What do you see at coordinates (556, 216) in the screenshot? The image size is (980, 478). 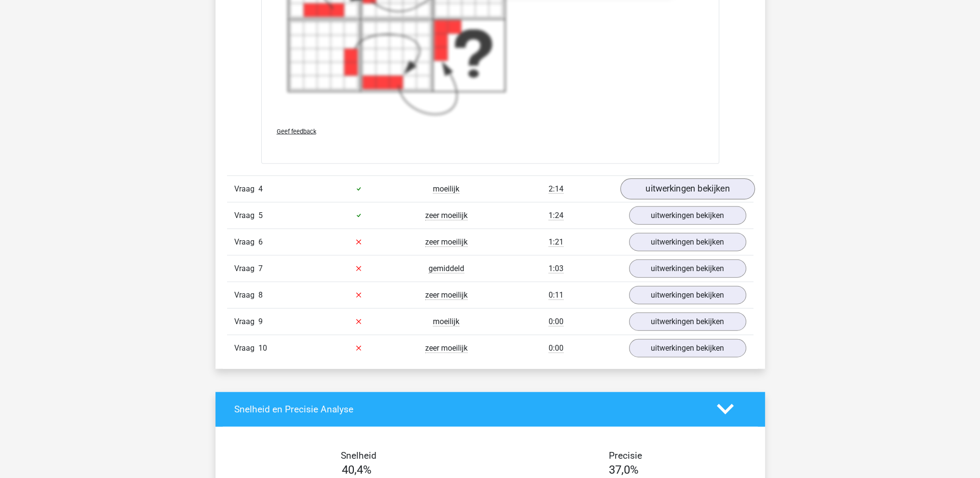 I see `span: 1:24` at bounding box center [556, 216].